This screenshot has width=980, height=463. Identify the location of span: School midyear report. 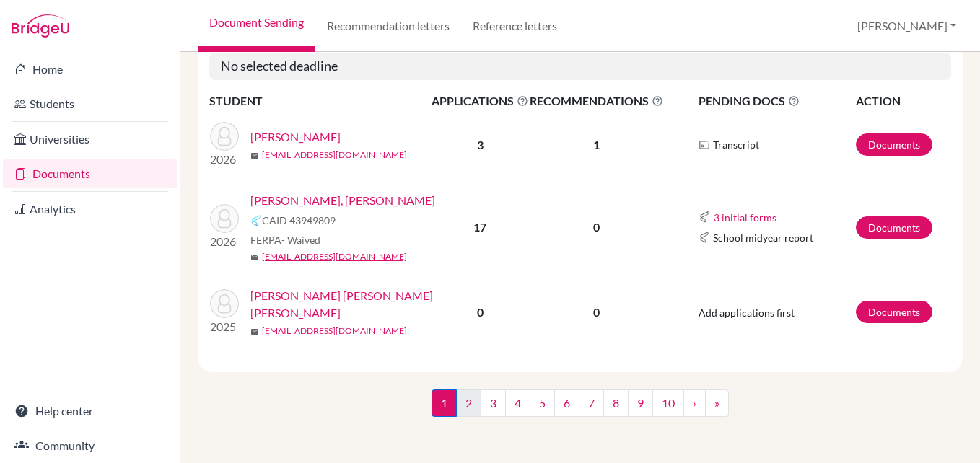
(763, 237).